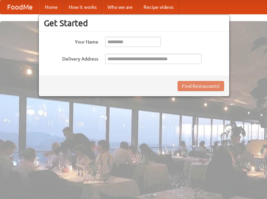 This screenshot has height=199, width=267. What do you see at coordinates (20, 7) in the screenshot?
I see `a: FoodMe` at bounding box center [20, 7].